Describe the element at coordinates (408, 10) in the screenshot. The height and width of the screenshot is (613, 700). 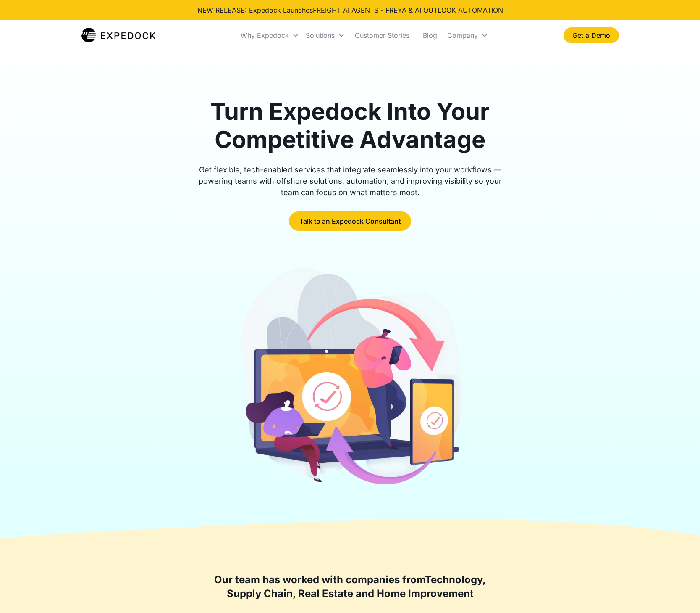
I see `a: FREIGHT AI AGENTS - FREYA & AI OUTLOOK AUTOMATION` at that location.